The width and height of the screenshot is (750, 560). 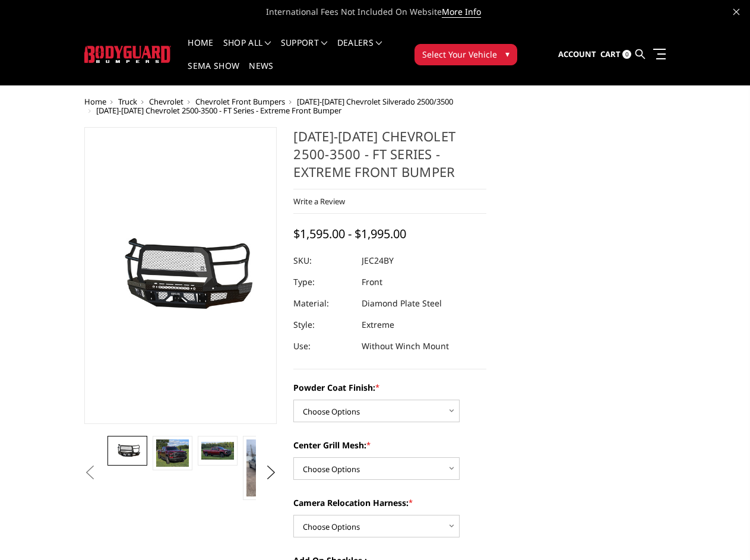 What do you see at coordinates (611, 54) in the screenshot?
I see `span: Cart` at bounding box center [611, 54].